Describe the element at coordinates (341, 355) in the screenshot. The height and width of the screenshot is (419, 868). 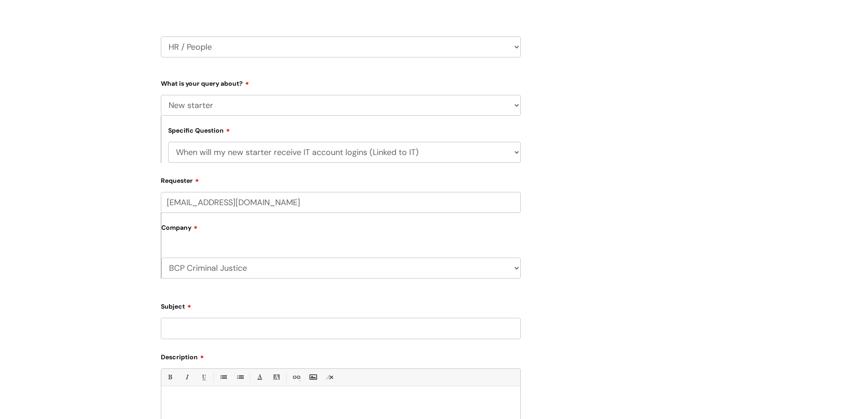
I see `label: Description` at that location.